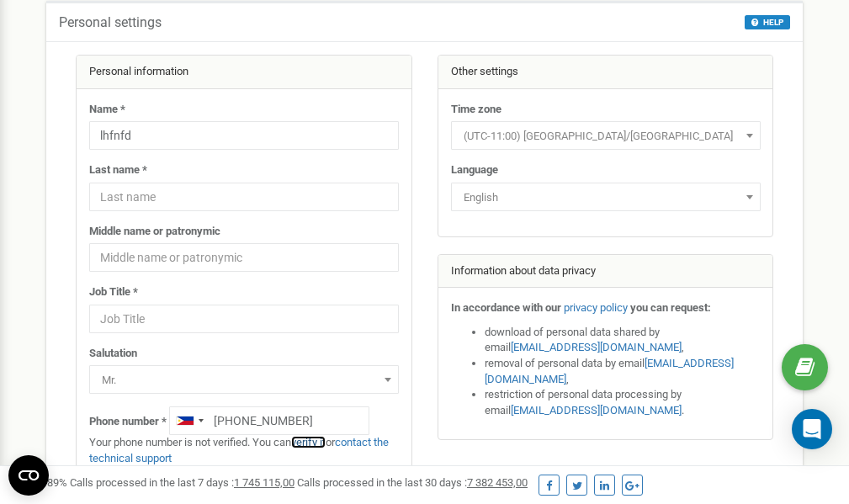 The image size is (849, 504). I want to click on strong: In accordance with our, so click(506, 308).